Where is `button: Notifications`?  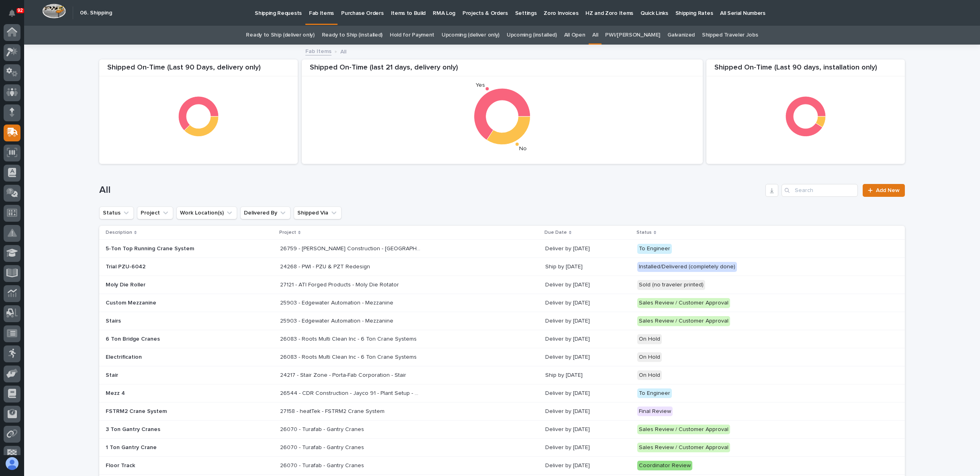
button: Notifications is located at coordinates (12, 13).